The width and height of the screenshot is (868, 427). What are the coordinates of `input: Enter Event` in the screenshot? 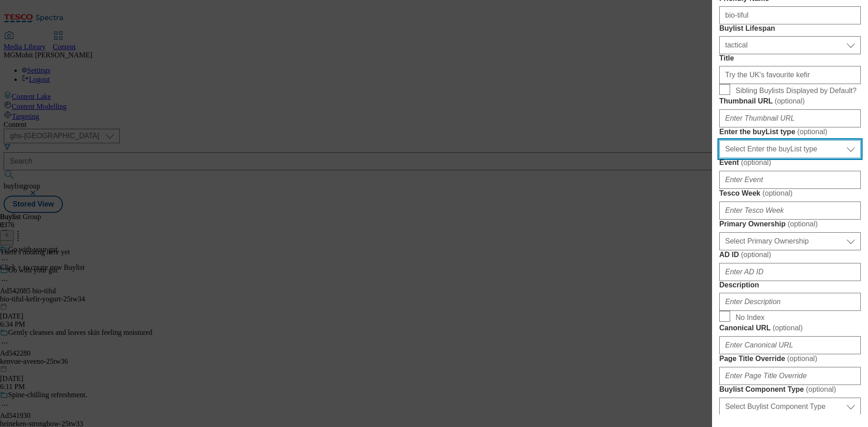 It's located at (790, 180).